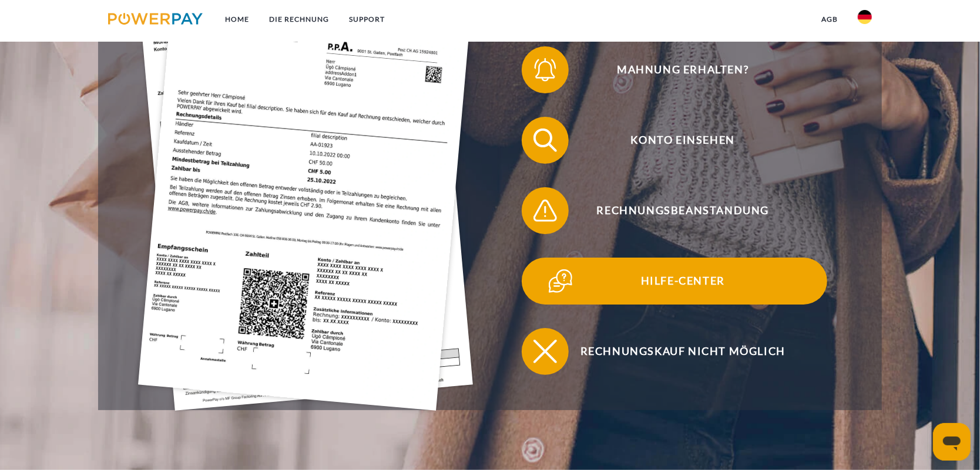 This screenshot has width=980, height=470. Describe the element at coordinates (545, 352) in the screenshot. I see `img: qb_close.svg` at that location.